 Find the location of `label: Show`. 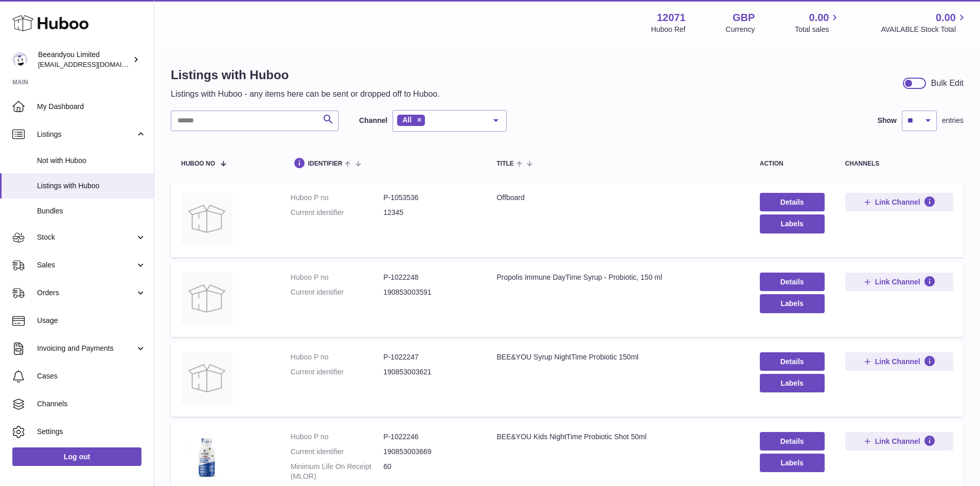

label: Show is located at coordinates (887, 121).